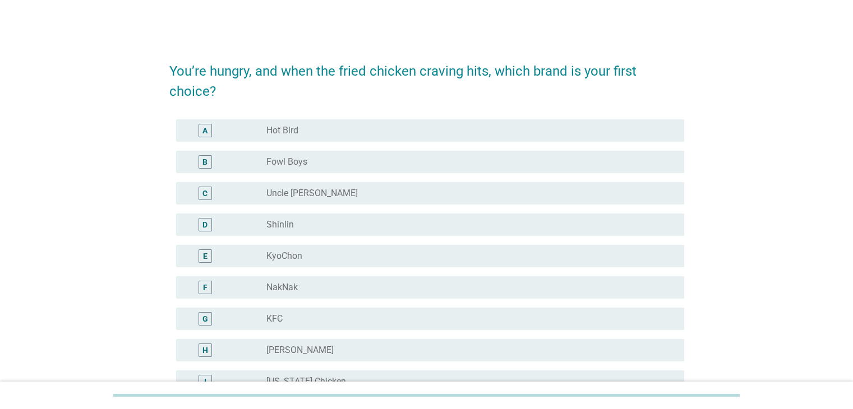  What do you see at coordinates (205, 287) in the screenshot?
I see `div: F` at bounding box center [205, 287].